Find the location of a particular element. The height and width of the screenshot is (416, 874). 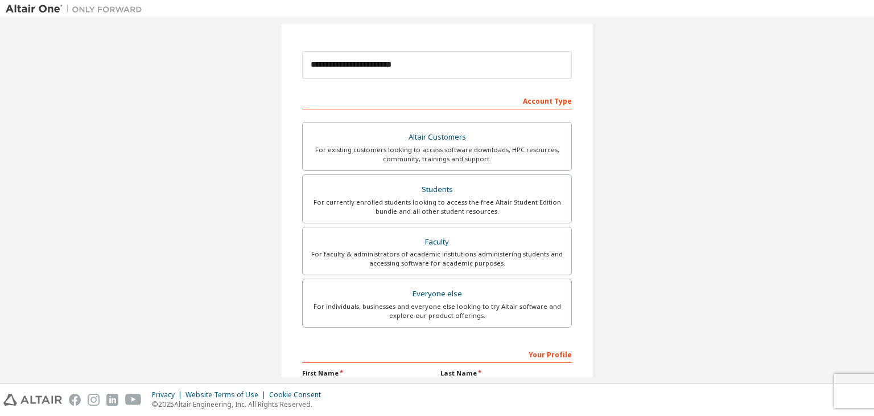

div: Students is located at coordinates (437, 190).